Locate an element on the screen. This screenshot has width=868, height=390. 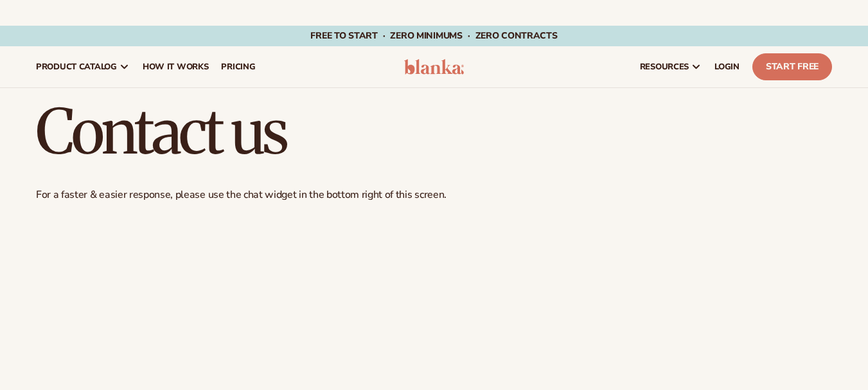
a: product catalog is located at coordinates (83, 67).